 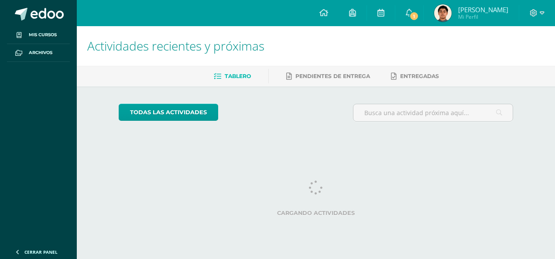 I want to click on span: Mis cursos, so click(x=43, y=35).